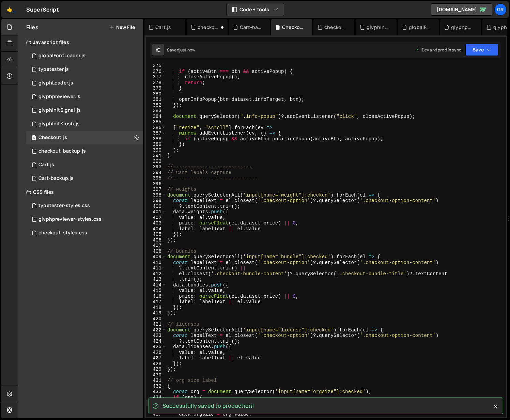 This screenshot has height=420, width=510. I want to click on div: typetester-styles.css, so click(64, 205).